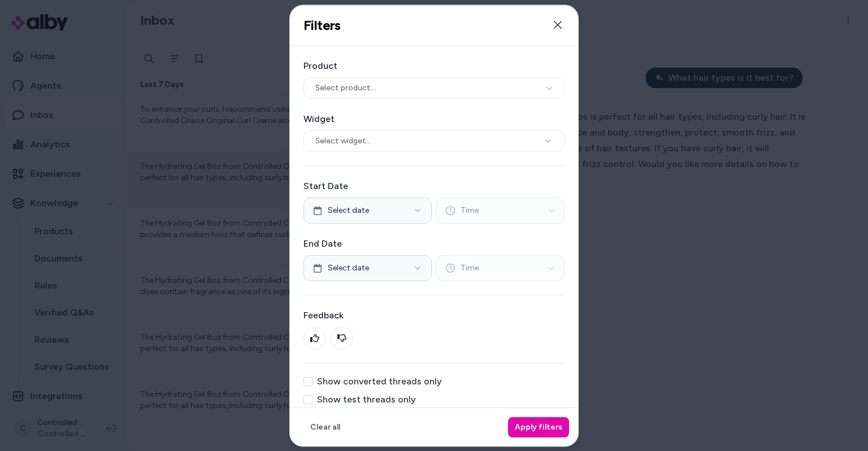 The image size is (868, 451). Describe the element at coordinates (539, 427) in the screenshot. I see `button: Apply filters` at that location.